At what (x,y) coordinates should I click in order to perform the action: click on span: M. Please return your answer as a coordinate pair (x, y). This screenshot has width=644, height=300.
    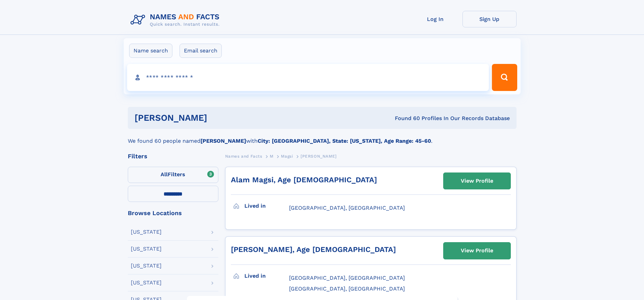
    Looking at the image, I should click on (271, 156).